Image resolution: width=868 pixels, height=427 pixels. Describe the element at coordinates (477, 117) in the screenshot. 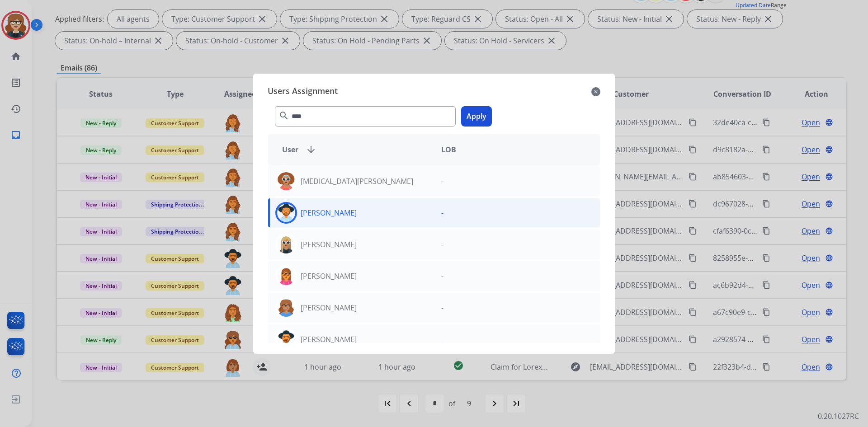

I see `button: Apply` at that location.